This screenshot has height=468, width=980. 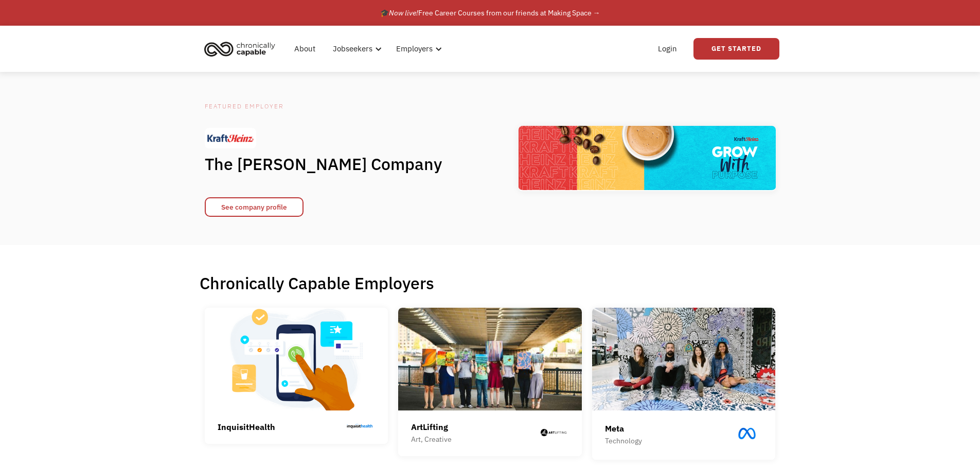 What do you see at coordinates (239, 48) in the screenshot?
I see `img: Chronically Capable logo` at bounding box center [239, 48].